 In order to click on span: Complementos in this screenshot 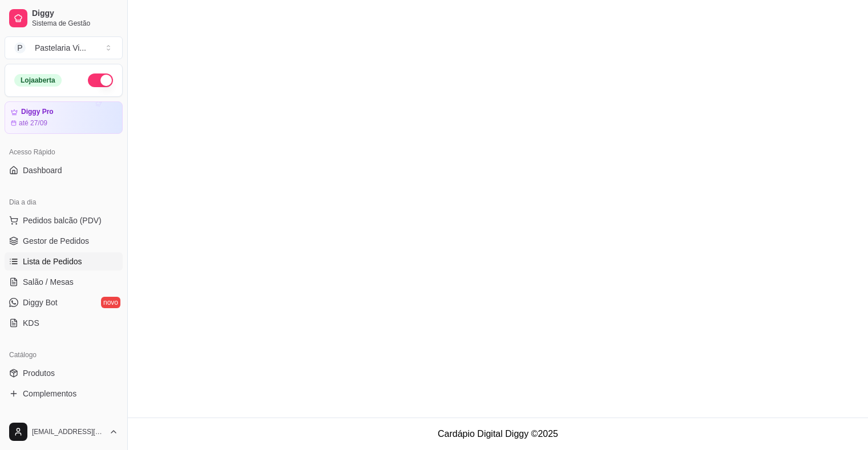, I will do `click(50, 394)`.